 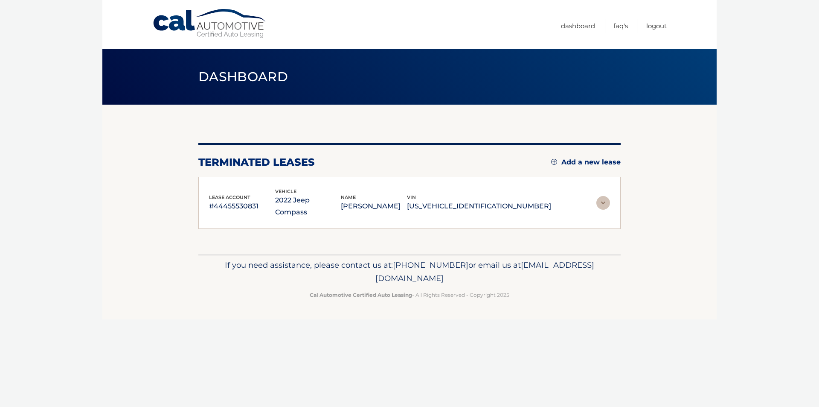 I want to click on img: add.svg, so click(x=554, y=162).